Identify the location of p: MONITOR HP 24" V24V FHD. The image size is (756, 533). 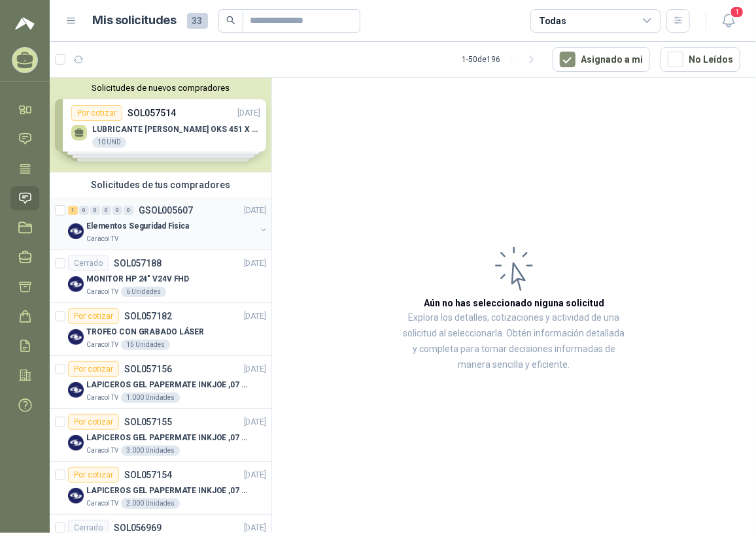
(137, 279).